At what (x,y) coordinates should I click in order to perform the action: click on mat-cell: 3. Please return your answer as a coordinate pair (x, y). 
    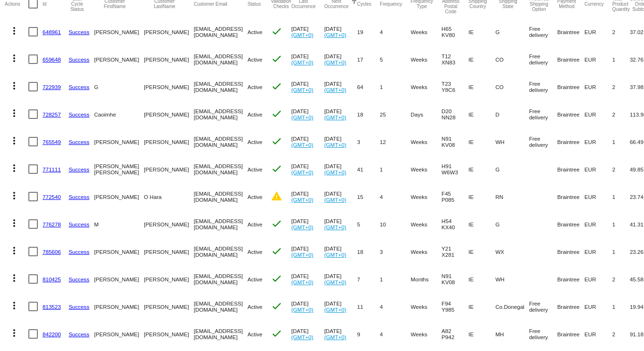
    Looking at the image, I should click on (369, 142).